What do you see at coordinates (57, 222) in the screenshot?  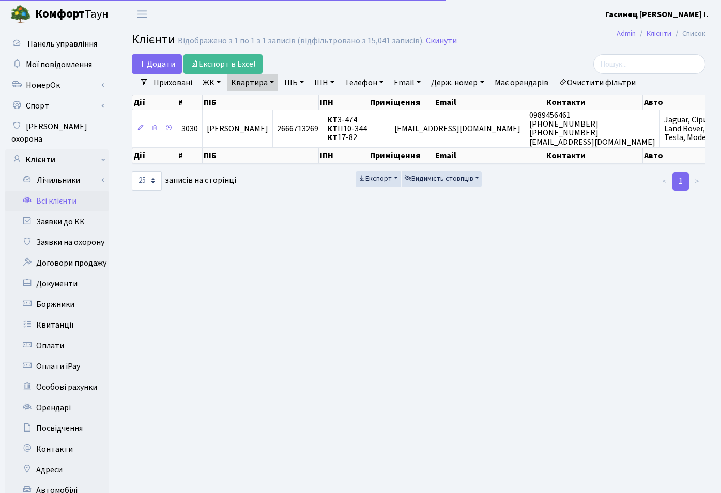 I see `a: Заявки до КК` at bounding box center [57, 222].